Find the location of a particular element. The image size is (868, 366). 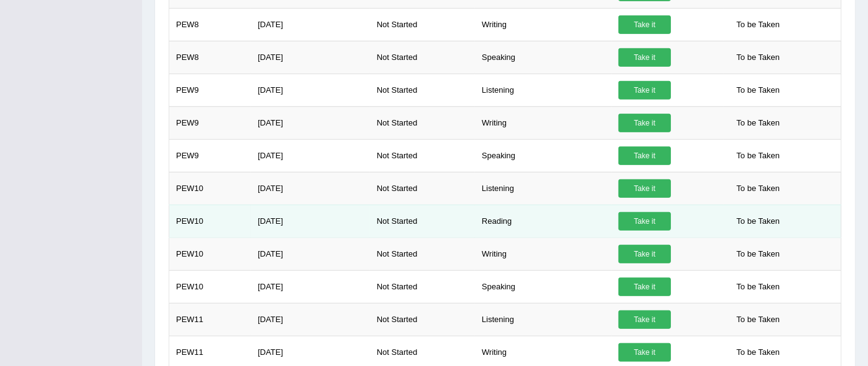

td: PEW11 is located at coordinates (210, 318).